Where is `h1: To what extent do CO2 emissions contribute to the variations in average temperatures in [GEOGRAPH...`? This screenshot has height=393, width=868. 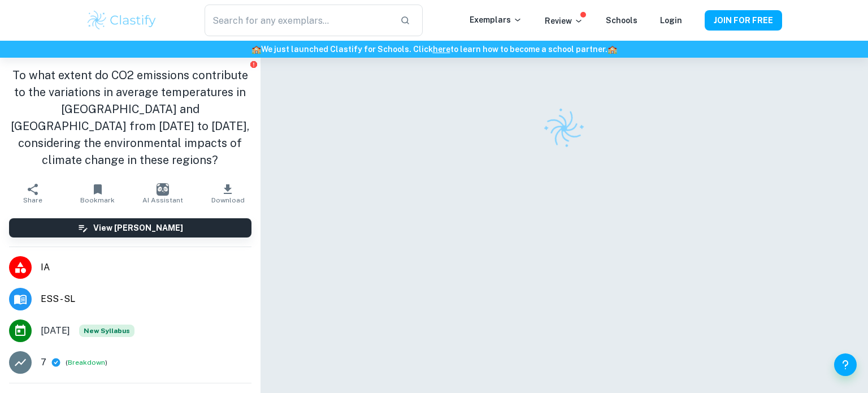 h1: To what extent do CO2 emissions contribute to the variations in average temperatures in [GEOGRAPH... is located at coordinates (130, 118).